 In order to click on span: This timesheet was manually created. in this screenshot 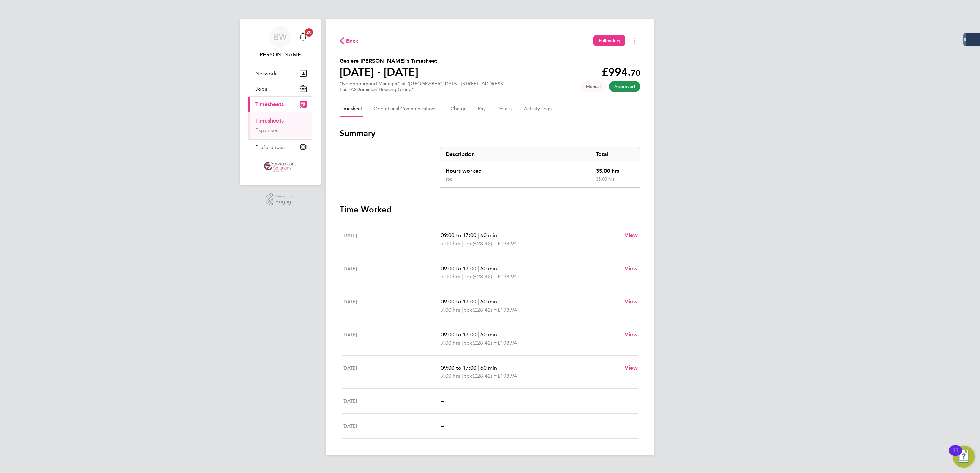, I will do `click(593, 86)`.